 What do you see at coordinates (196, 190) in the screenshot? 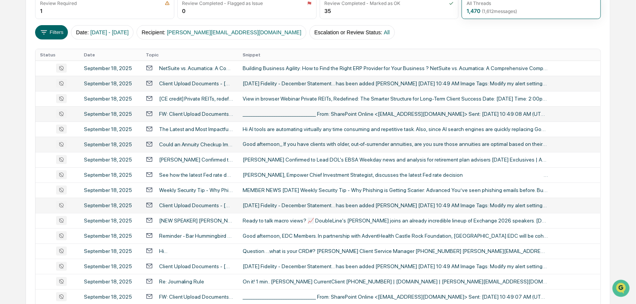
I see `div: Weekly Security Tip - Why Phishing is Getting Scarier: Advanced` at bounding box center [196, 190].